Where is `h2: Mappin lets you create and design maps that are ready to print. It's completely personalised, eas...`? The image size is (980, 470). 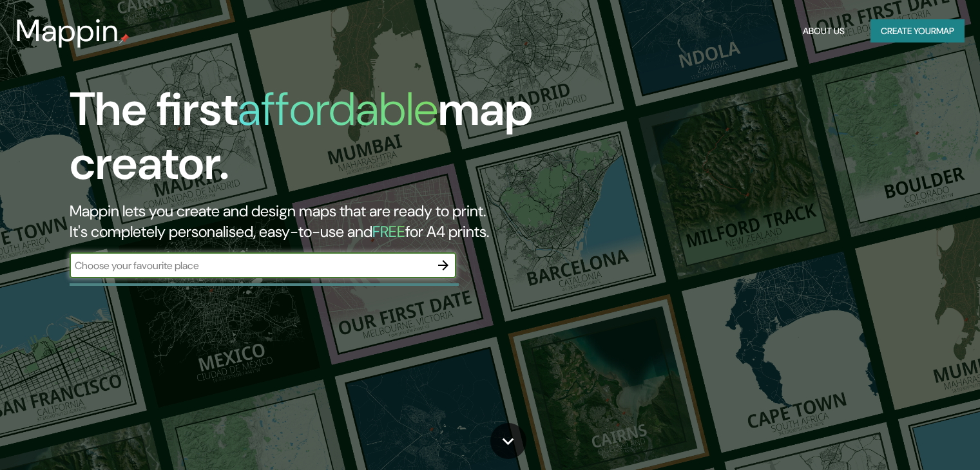
h2: Mappin lets you create and design maps that are ready to print. It's completely personalised, eas... is located at coordinates (315, 222).